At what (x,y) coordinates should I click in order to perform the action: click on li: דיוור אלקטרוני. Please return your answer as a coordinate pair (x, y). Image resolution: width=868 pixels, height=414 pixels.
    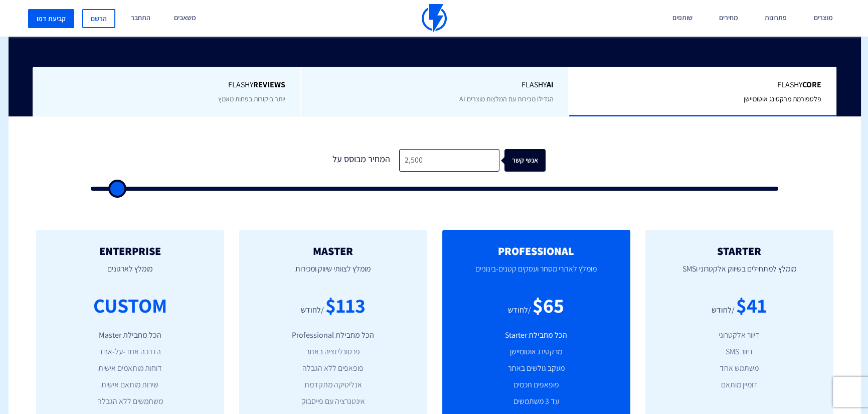
    Looking at the image, I should click on (739, 335).